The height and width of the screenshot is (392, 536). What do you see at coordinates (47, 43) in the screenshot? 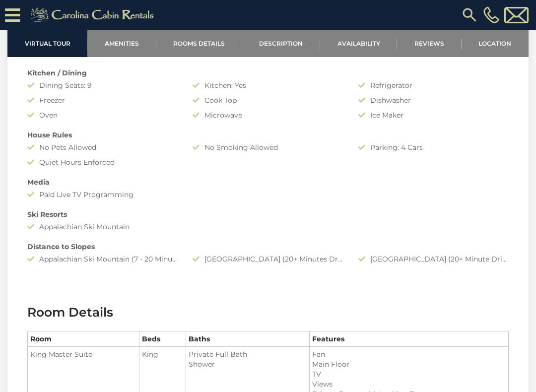
I see `a: Virtual Tour` at bounding box center [47, 43].